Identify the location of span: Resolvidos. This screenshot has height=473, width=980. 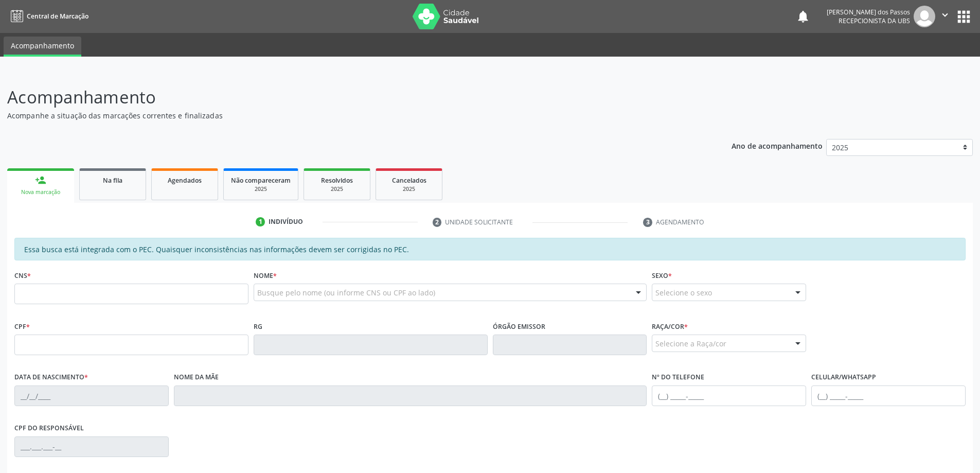
(337, 180).